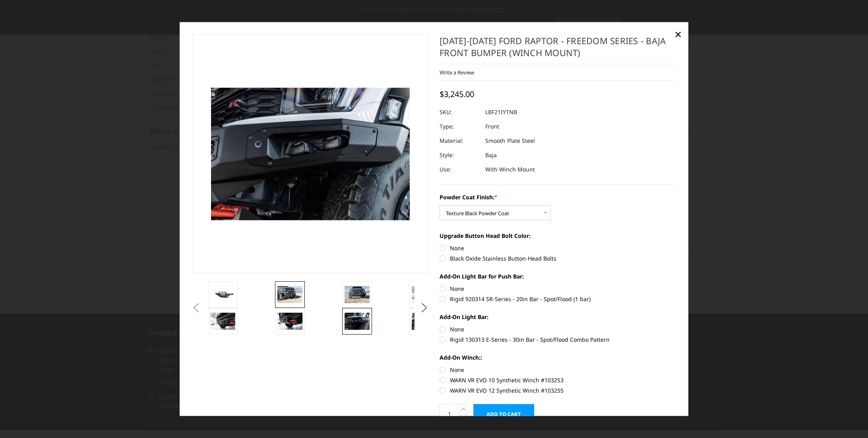  I want to click on dt: Use:, so click(459, 169).